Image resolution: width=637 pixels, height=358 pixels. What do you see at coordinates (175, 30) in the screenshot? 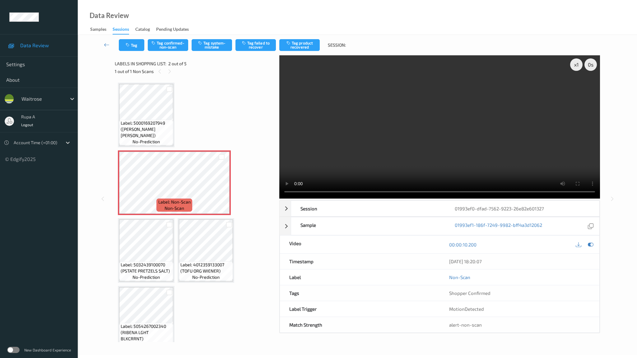
I see `a: Pending Updates` at bounding box center [175, 30].